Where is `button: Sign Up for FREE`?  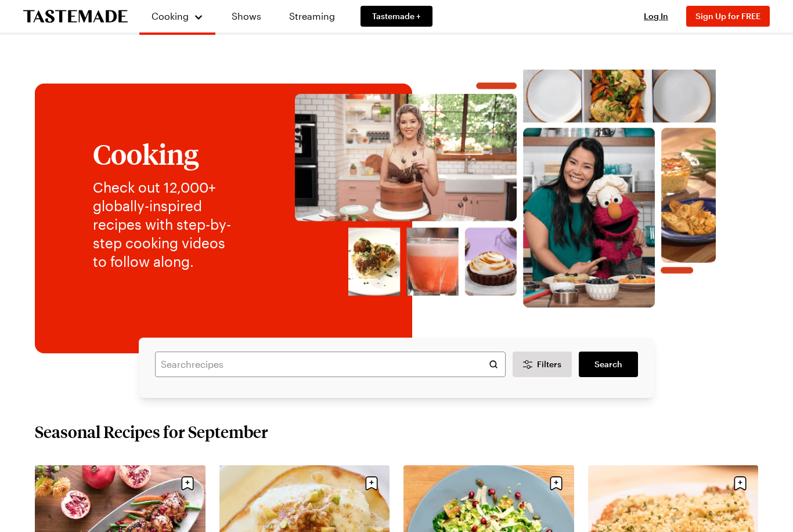 button: Sign Up for FREE is located at coordinates (728, 16).